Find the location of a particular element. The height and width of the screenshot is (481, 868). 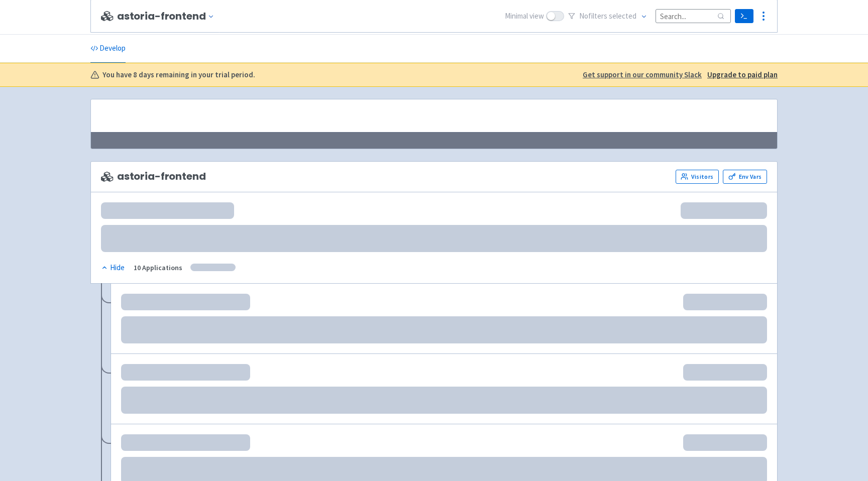

span: astoria-frontend is located at coordinates (153, 176).